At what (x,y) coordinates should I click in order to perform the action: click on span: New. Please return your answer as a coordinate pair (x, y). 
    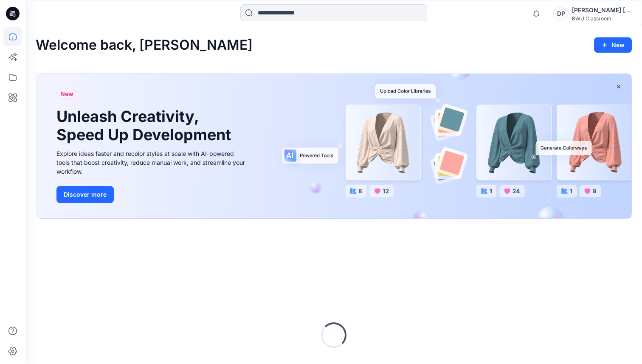
    Looking at the image, I should click on (67, 94).